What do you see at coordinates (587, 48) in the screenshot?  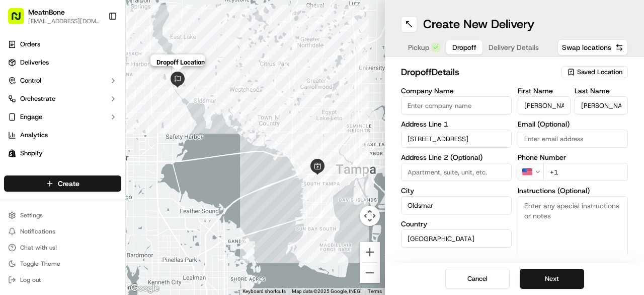 I see `span: Swap locations` at bounding box center [587, 48].